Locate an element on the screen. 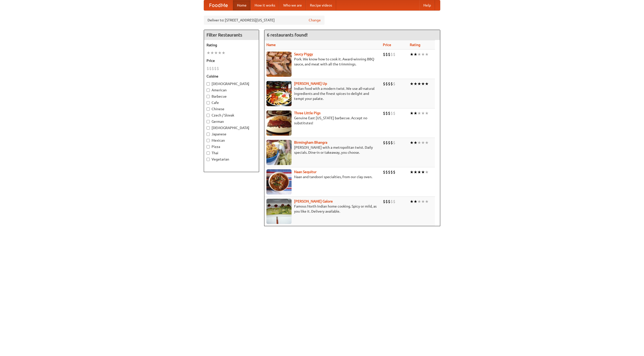 The image size is (644, 356). input: Barbecue is located at coordinates (208, 97).